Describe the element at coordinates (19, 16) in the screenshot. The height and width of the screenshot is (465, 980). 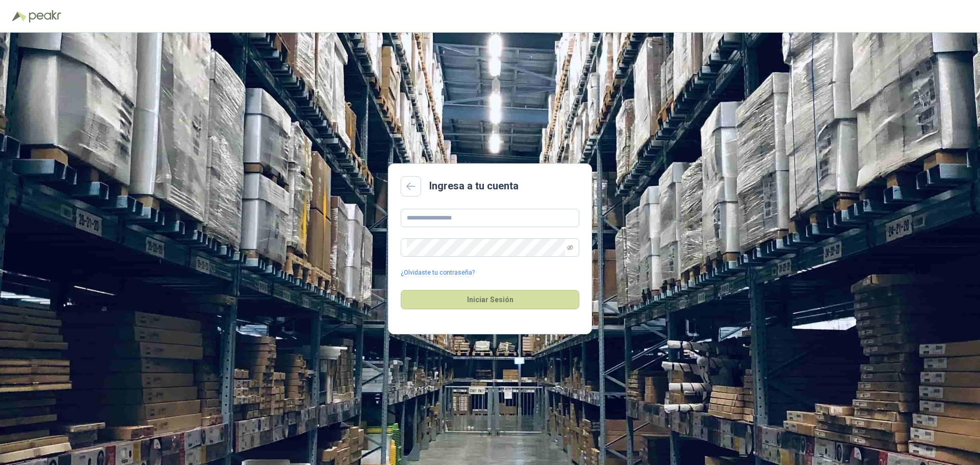
I see `img: Logo` at that location.